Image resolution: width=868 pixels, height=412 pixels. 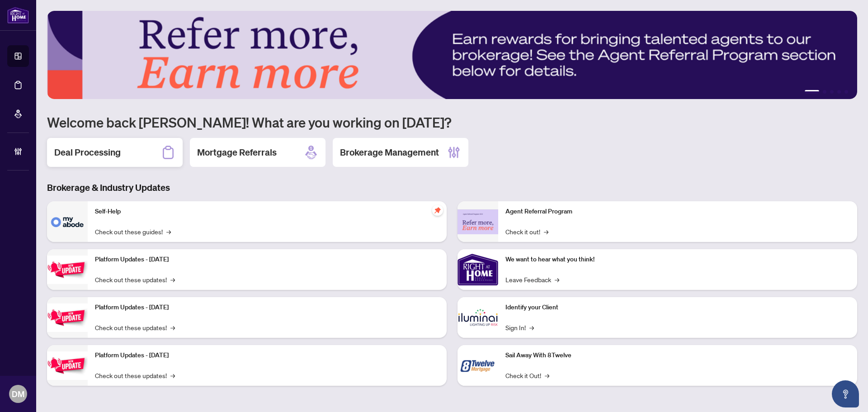 I want to click on a: Sign In!→, so click(x=520, y=327).